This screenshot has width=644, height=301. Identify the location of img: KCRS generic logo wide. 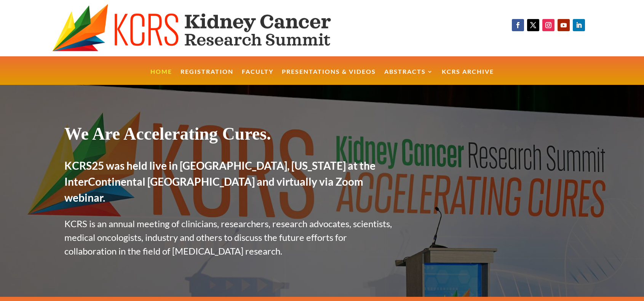
(209, 28).